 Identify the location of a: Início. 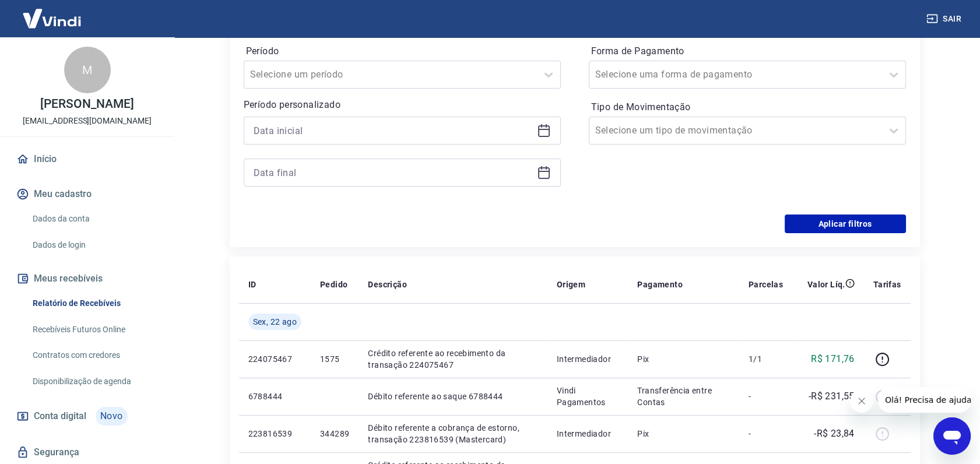
(87, 159).